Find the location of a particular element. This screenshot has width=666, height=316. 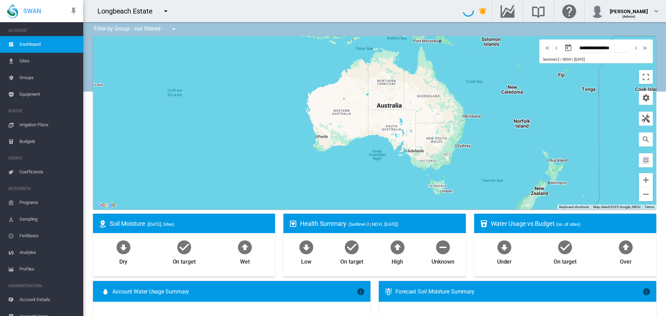

span: ADMINISTRATION is located at coordinates (43, 286).